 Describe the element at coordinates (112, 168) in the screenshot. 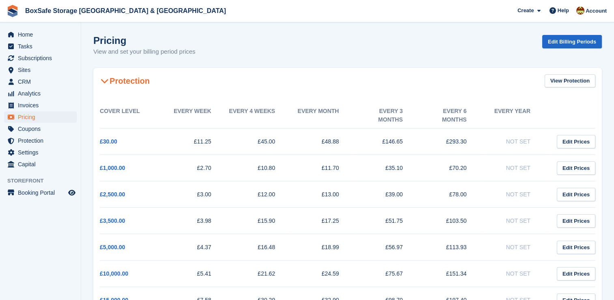

I see `a: £1,000.00` at that location.